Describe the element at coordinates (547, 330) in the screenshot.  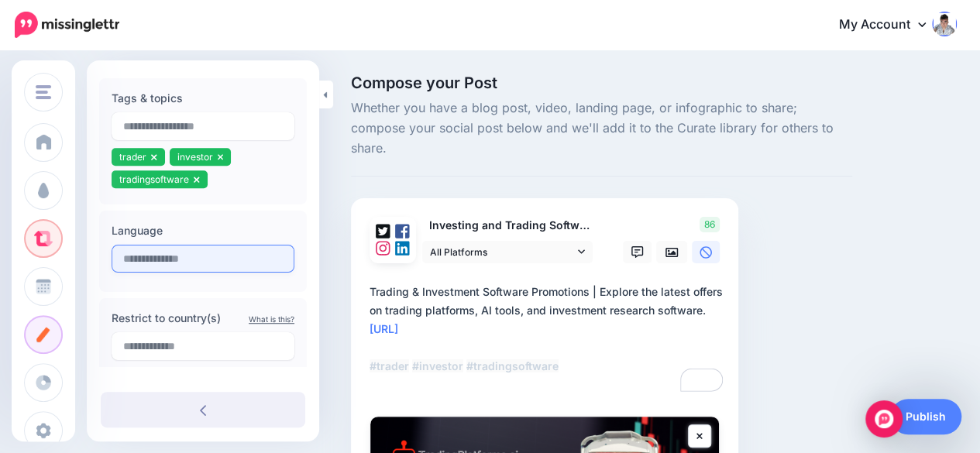
I see `div: Trading & Investment Software Promotions | Explore the latest offers on trading platforms, AI too...` at that location.